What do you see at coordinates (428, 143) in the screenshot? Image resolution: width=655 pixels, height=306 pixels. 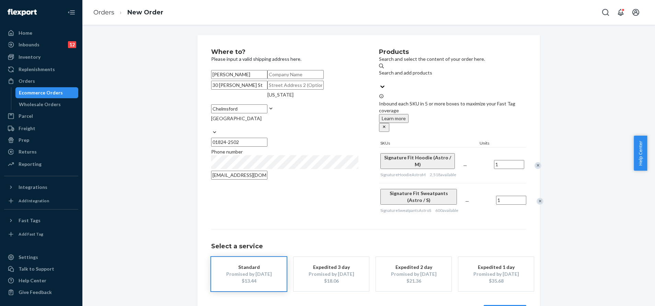 I see `div: SKUs` at bounding box center [428, 143].